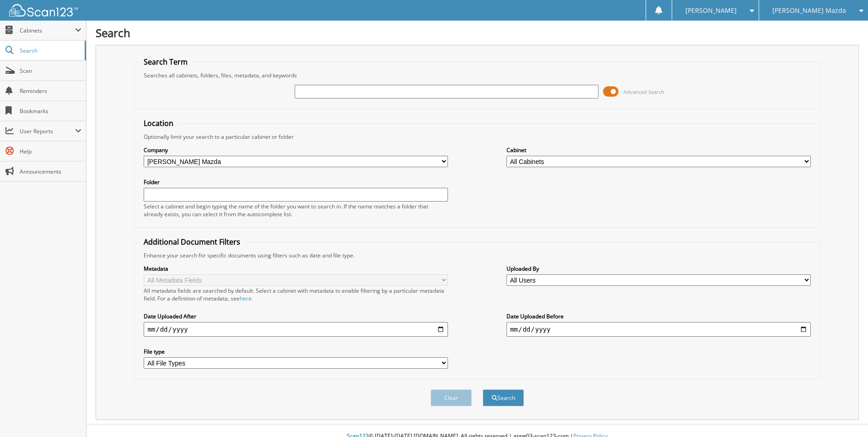 Image resolution: width=868 pixels, height=437 pixels. I want to click on label: Metadata, so click(295, 269).